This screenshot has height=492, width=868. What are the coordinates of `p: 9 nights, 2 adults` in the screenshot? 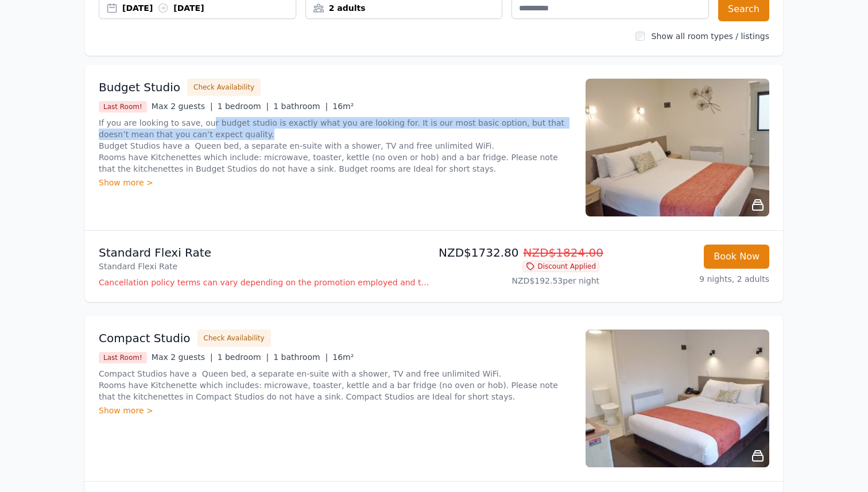 It's located at (688, 279).